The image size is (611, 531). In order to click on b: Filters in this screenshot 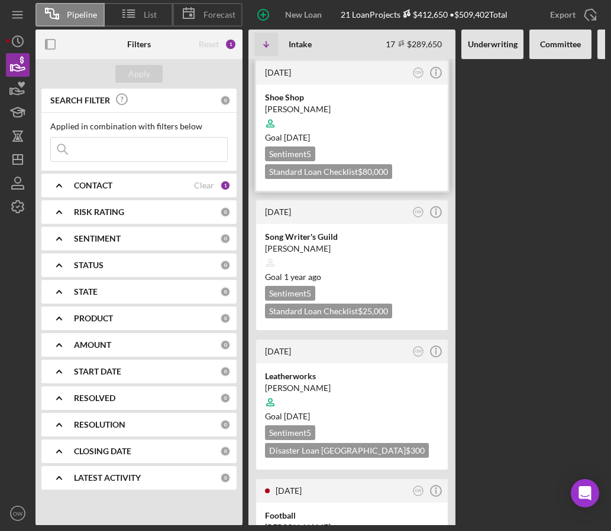, I will do `click(139, 44)`.